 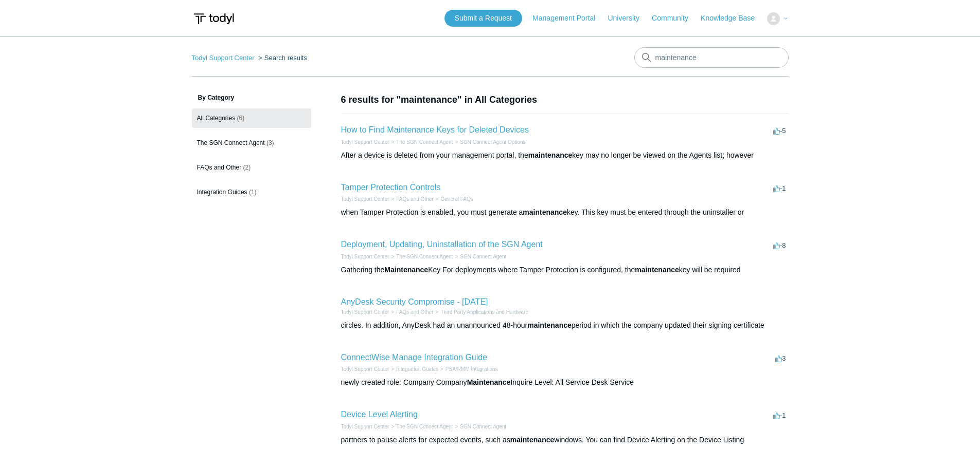 I want to click on a: FAQs and Other (2), so click(x=251, y=167).